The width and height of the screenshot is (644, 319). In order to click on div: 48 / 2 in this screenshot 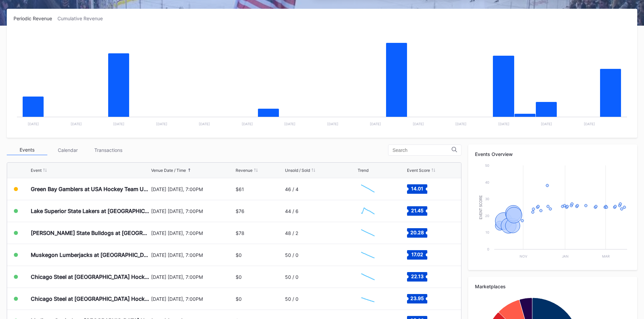, I will do `click(291, 233)`.